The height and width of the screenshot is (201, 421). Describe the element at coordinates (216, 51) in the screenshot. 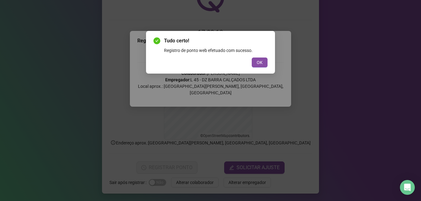

I see `div: Registro de ponto web efetuado com sucesso.` at that location.